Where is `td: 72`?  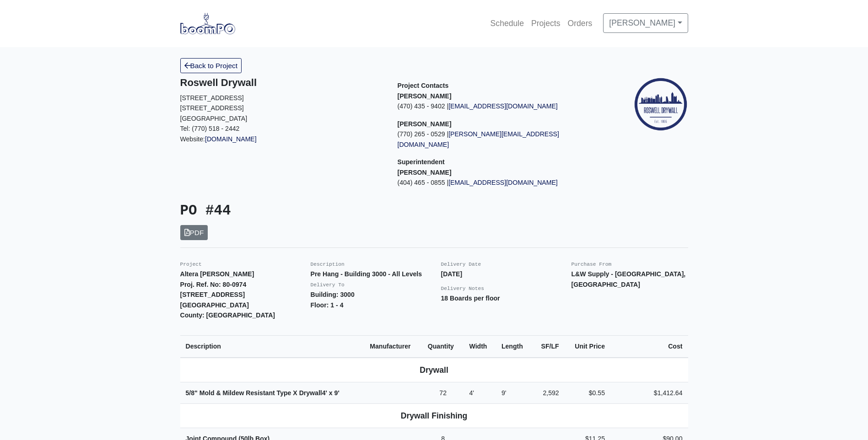
td: 72 is located at coordinates (443, 393).